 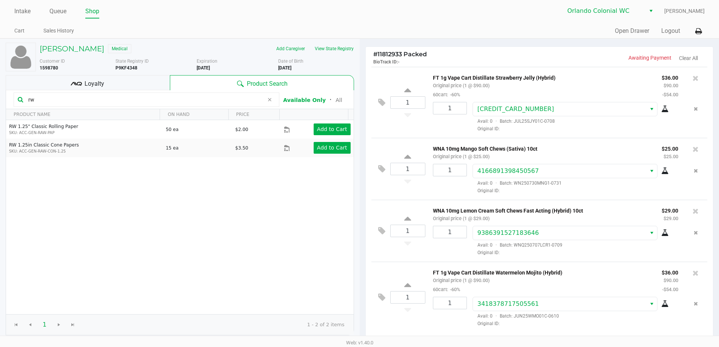 I want to click on span: Customer ID, so click(x=52, y=61).